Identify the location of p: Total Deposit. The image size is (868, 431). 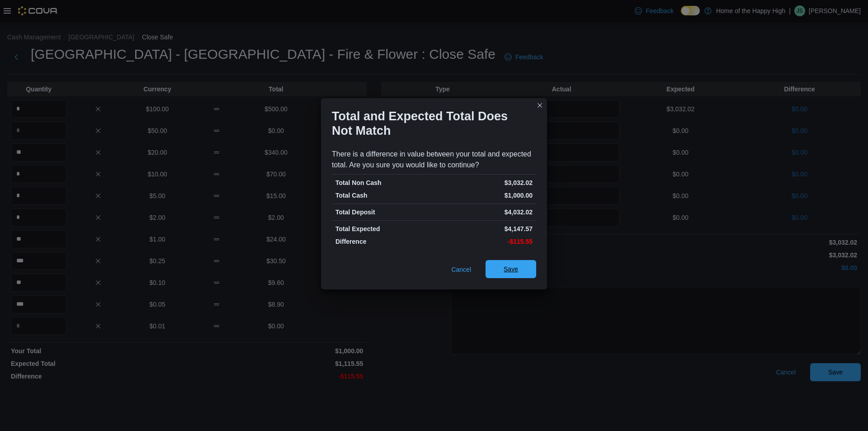
(384, 212).